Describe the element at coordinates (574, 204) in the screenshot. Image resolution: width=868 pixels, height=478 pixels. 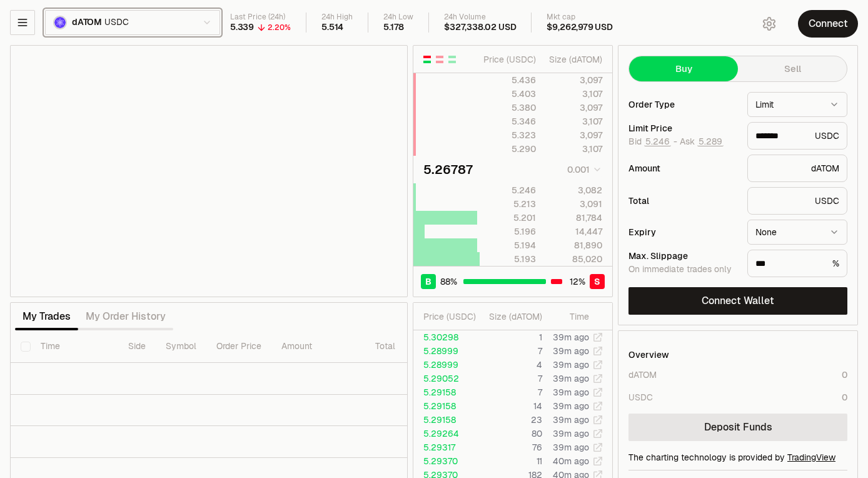
I see `div: 3,091` at that location.